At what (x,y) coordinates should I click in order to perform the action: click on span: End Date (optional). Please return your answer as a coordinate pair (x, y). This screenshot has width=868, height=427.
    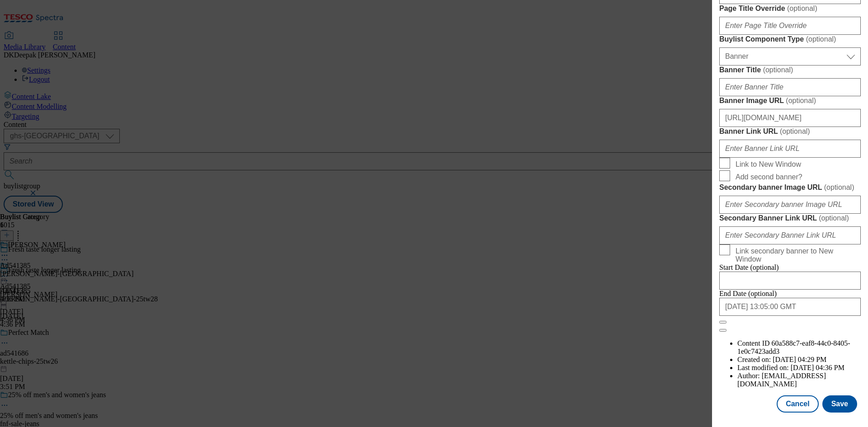
    Looking at the image, I should click on (748, 293).